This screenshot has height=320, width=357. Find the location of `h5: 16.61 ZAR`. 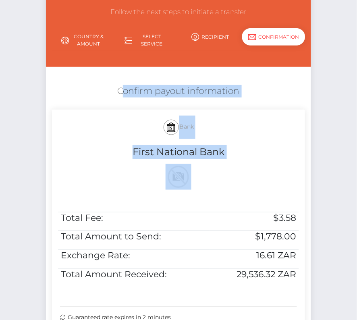

h5: 16.61 ZAR is located at coordinates (255, 256).